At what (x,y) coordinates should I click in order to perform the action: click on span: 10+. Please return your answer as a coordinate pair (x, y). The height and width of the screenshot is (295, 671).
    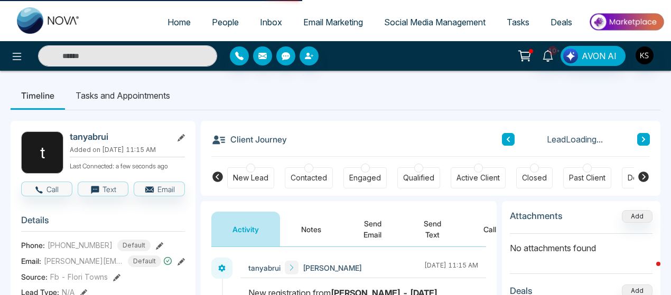
    Looking at the image, I should click on (553, 51).